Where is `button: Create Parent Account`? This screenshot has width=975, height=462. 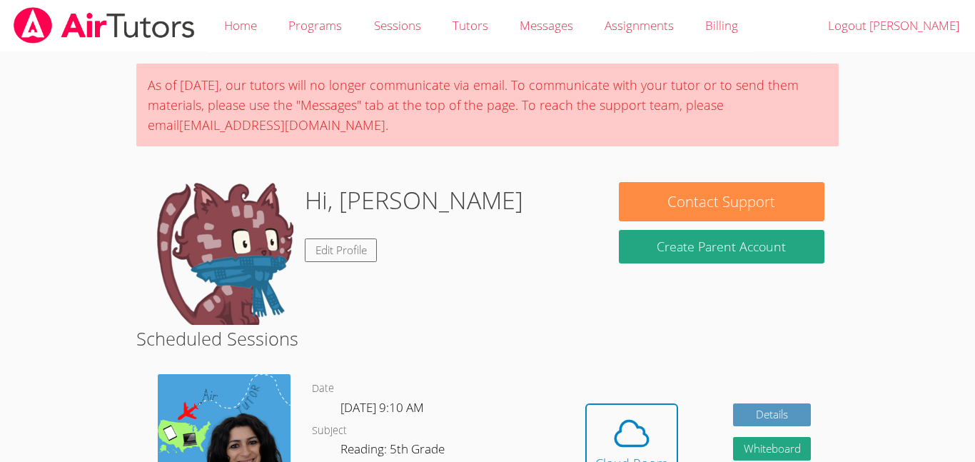
button: Create Parent Account is located at coordinates (722, 246).